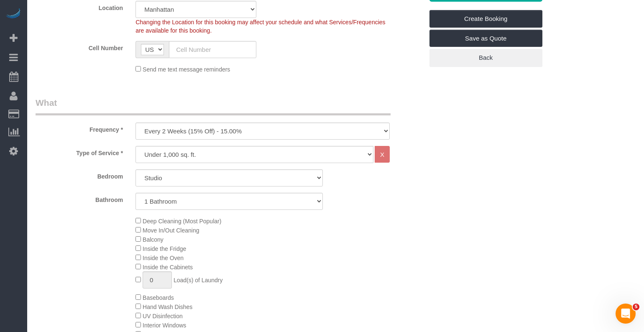  What do you see at coordinates (186, 69) in the screenshot?
I see `span: Send me text message reminders` at bounding box center [186, 69].